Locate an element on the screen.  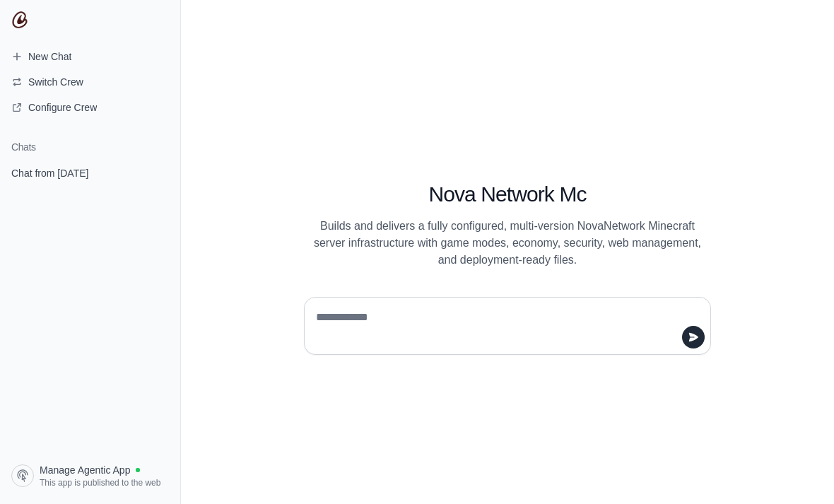
p: Builds and delivers a fully configured, multi-version NovaNetwork Minecraft server infrastructure... is located at coordinates (508, 243).